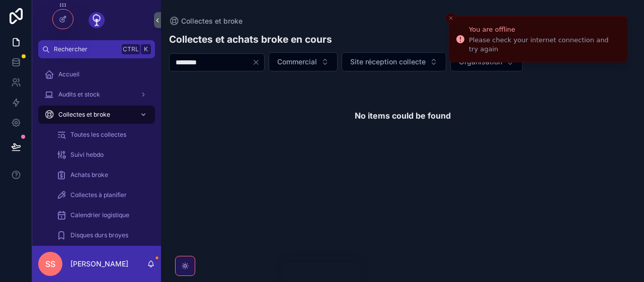 This screenshot has width=644, height=282. Describe the element at coordinates (103, 135) in the screenshot. I see `a: Toutes les collectes` at that location.